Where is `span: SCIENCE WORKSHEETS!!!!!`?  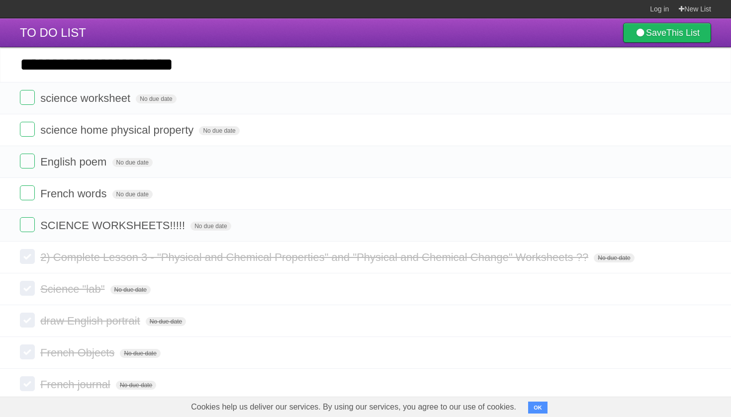 span: SCIENCE WORKSHEETS!!!!! is located at coordinates (114, 225).